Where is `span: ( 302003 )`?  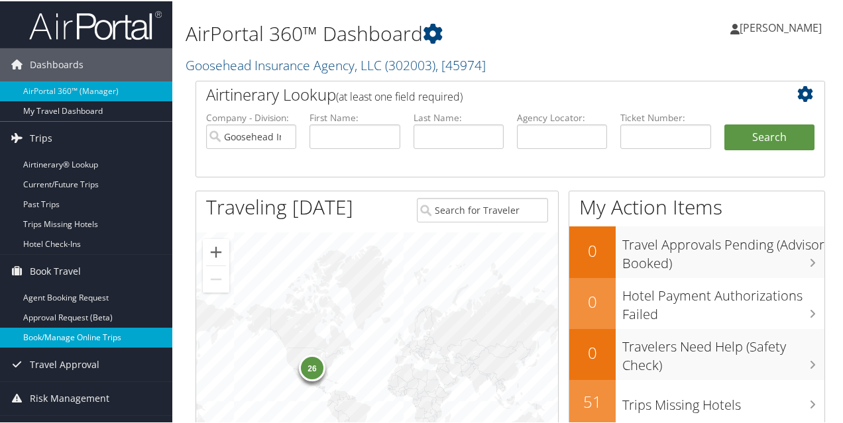
span: ( 302003 ) is located at coordinates (410, 64).